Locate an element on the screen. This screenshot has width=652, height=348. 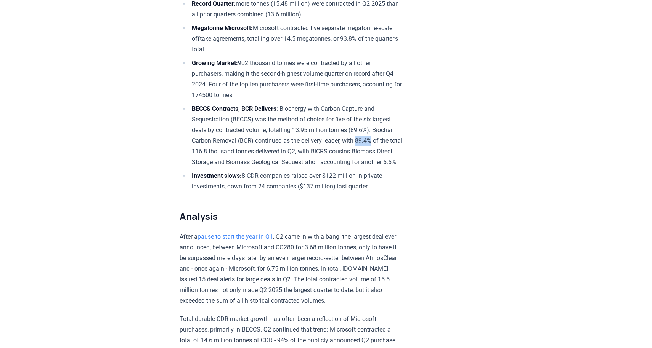
strong: Growing Market: is located at coordinates (215, 63).